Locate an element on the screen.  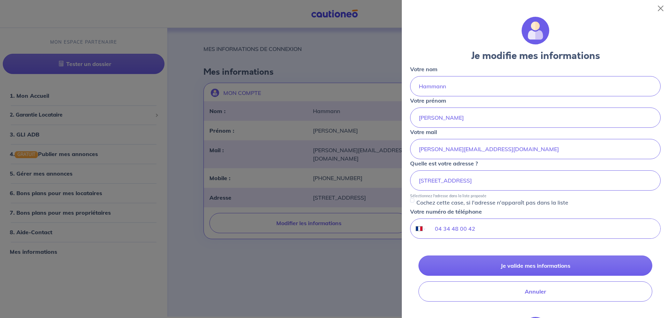
p: Votre numéro de téléphone is located at coordinates (446, 211).